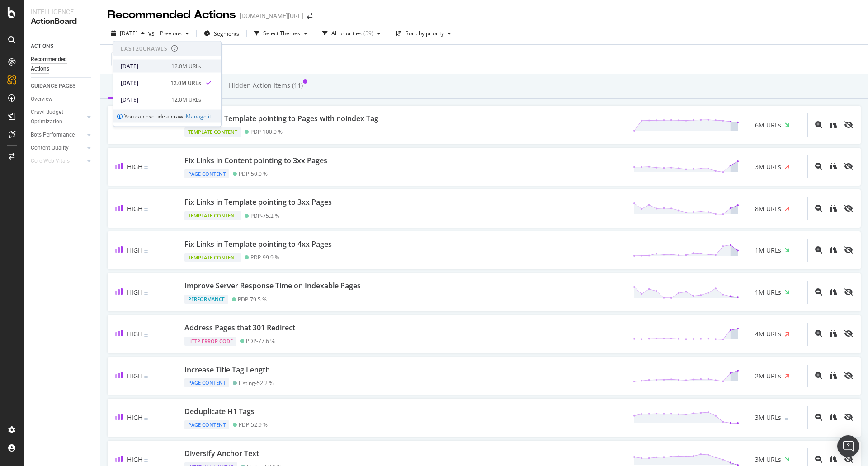 This screenshot has width=868, height=466. What do you see at coordinates (145, 48) in the screenshot?
I see `div: Last 20 Crawls` at bounding box center [145, 48].